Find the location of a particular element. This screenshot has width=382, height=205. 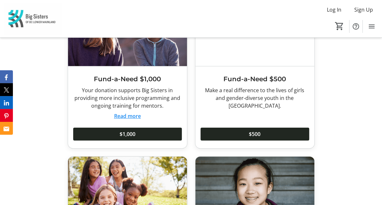

div: Your donation supports Big Sisters in providing more inclusive programming and ongoing training f... is located at coordinates (127, 98).